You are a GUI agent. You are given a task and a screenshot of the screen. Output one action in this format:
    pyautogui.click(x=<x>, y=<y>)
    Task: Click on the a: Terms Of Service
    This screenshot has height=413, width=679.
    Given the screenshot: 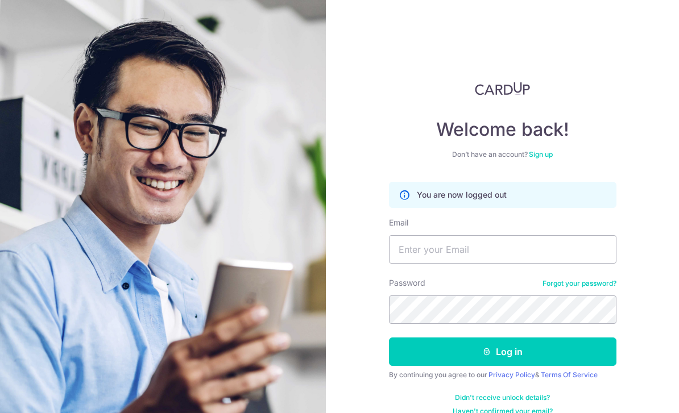 What is the action you would take?
    pyautogui.click(x=569, y=375)
    